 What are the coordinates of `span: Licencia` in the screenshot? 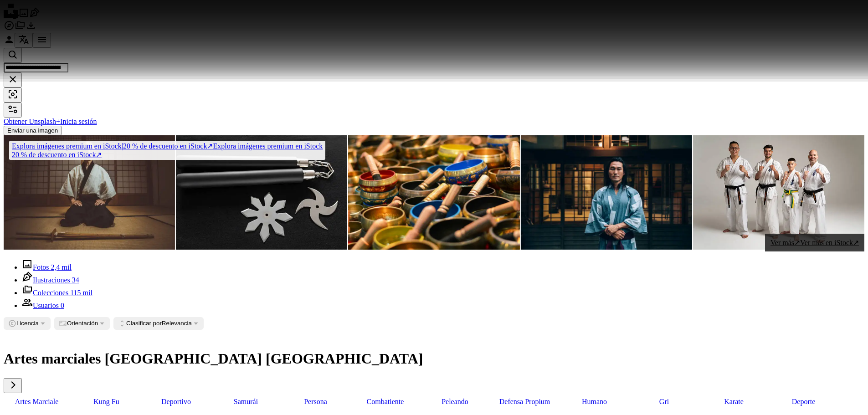 It's located at (27, 323).